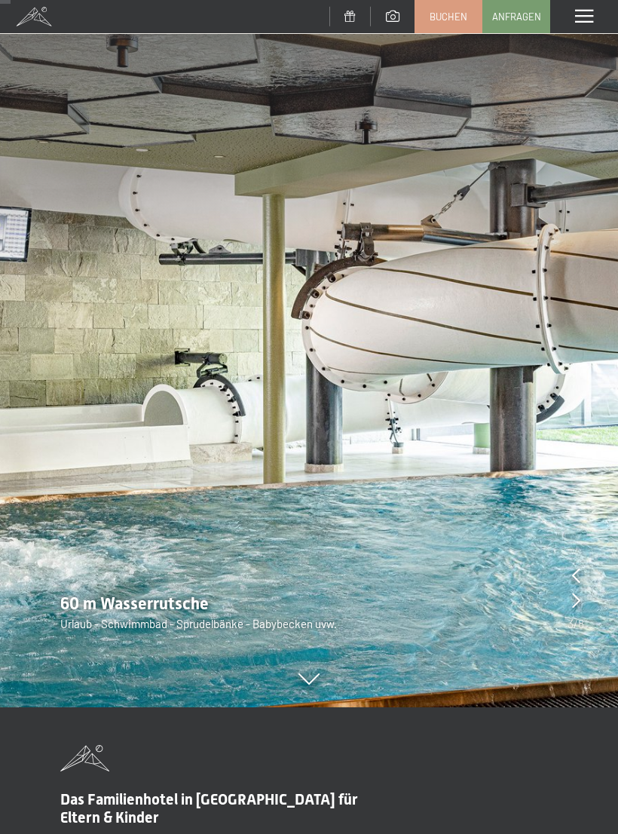 Image resolution: width=618 pixels, height=834 pixels. What do you see at coordinates (516, 17) in the screenshot?
I see `span: Anfragen` at bounding box center [516, 17].